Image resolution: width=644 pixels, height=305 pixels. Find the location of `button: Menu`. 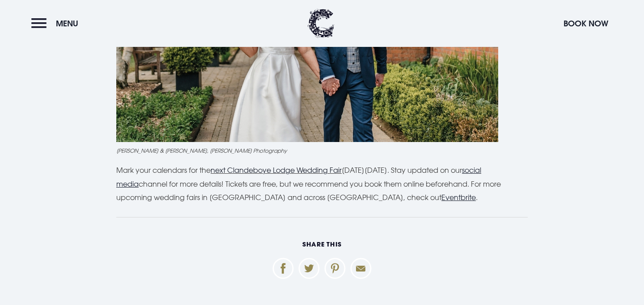

button: Menu is located at coordinates (57, 23).